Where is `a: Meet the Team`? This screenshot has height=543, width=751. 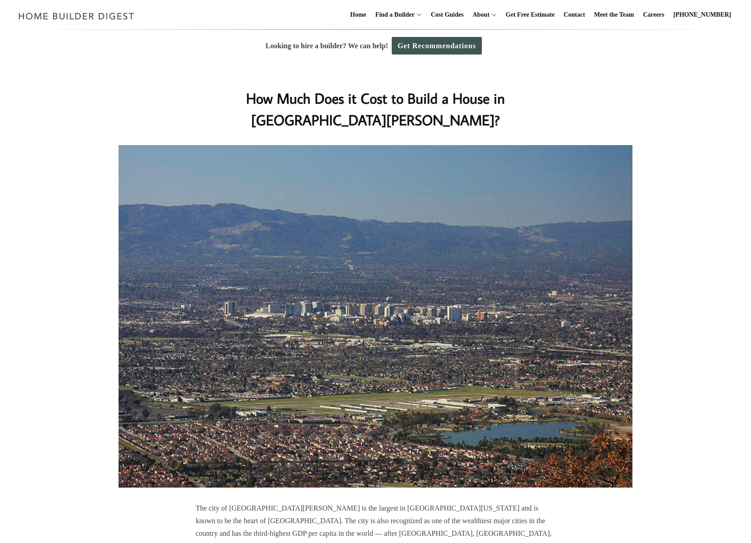 a: Meet the Team is located at coordinates (614, 15).